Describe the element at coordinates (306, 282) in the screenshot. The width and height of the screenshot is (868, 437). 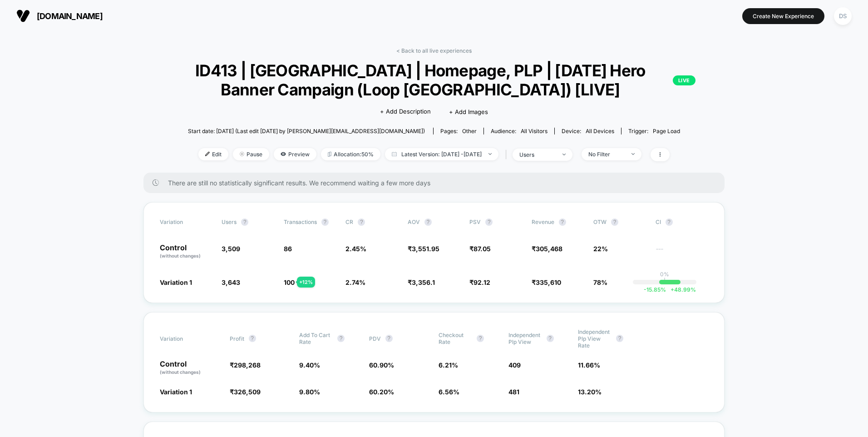
I see `div: + 12 %` at that location.